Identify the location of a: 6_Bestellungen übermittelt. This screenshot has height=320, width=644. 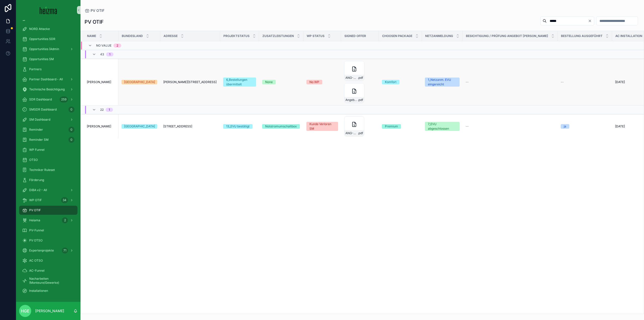
(240, 82).